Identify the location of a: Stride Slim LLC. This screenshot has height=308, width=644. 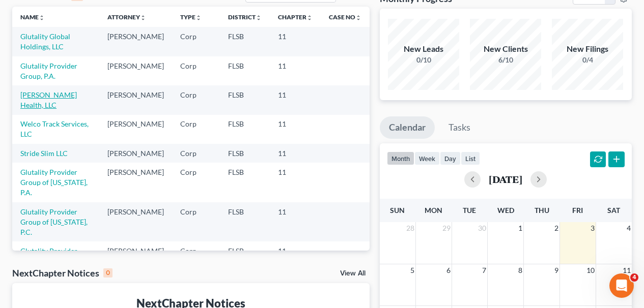
(43, 153).